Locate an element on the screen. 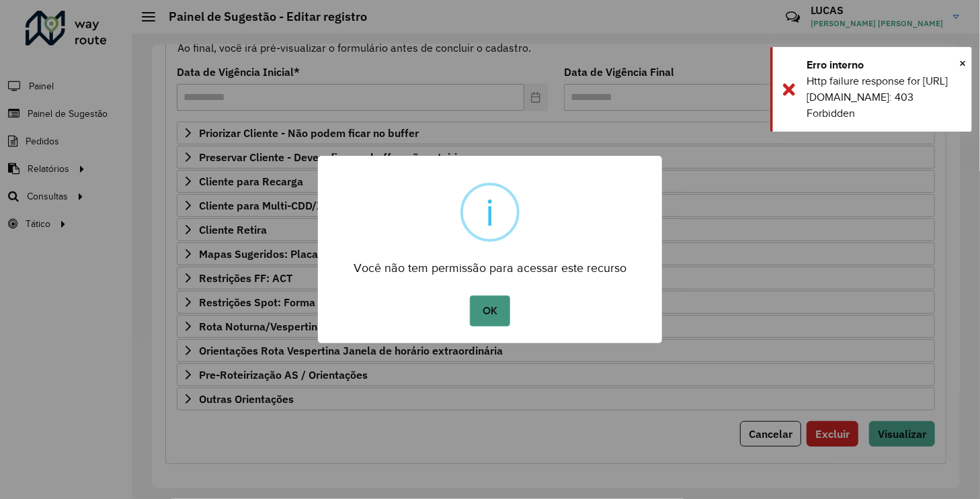  button: OK is located at coordinates (490, 311).